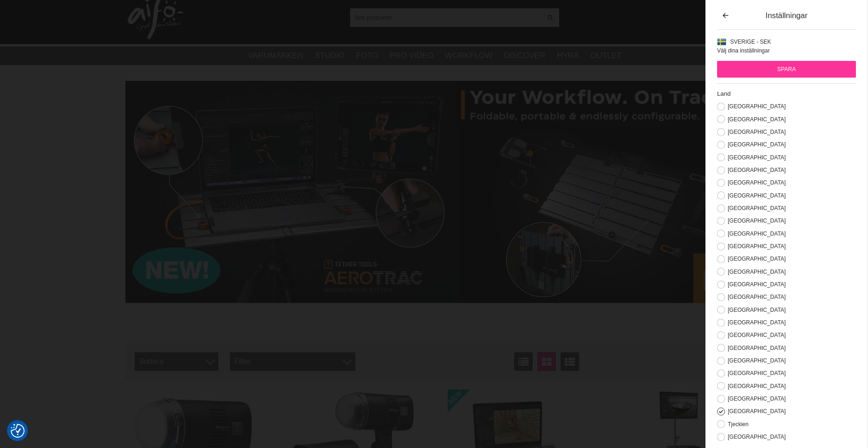  Describe the element at coordinates (568, 56) in the screenshot. I see `a: Hyra` at that location.